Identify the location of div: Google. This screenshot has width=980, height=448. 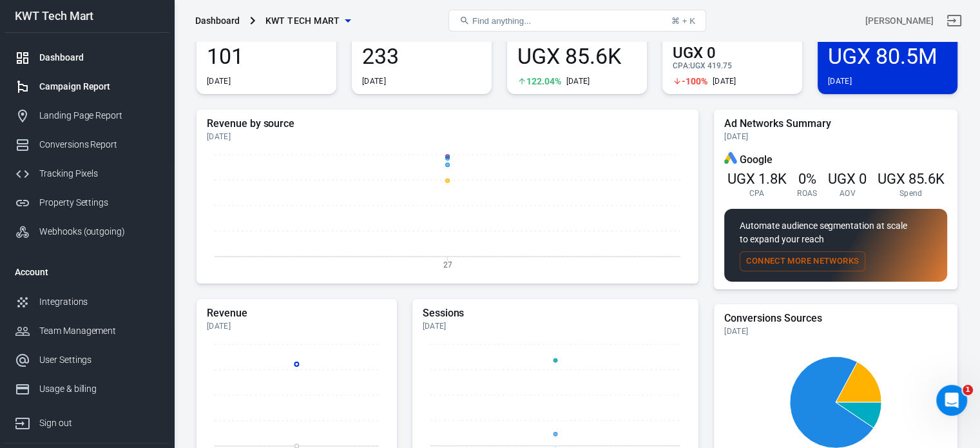
(836, 159).